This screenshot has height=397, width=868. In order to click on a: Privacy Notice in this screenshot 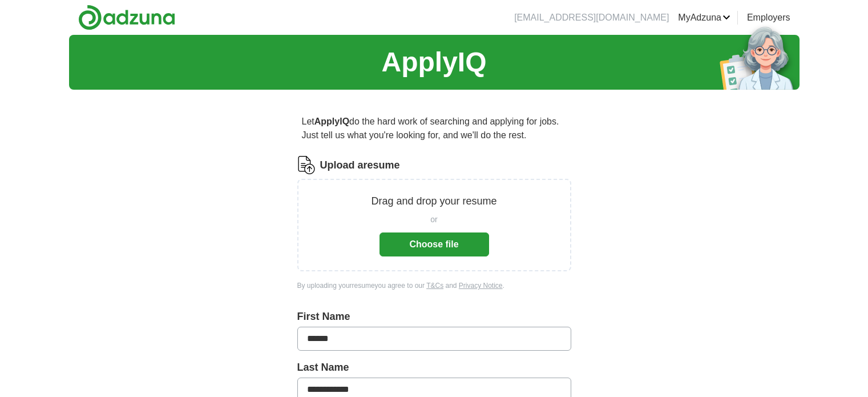, I will do `click(481, 285)`.